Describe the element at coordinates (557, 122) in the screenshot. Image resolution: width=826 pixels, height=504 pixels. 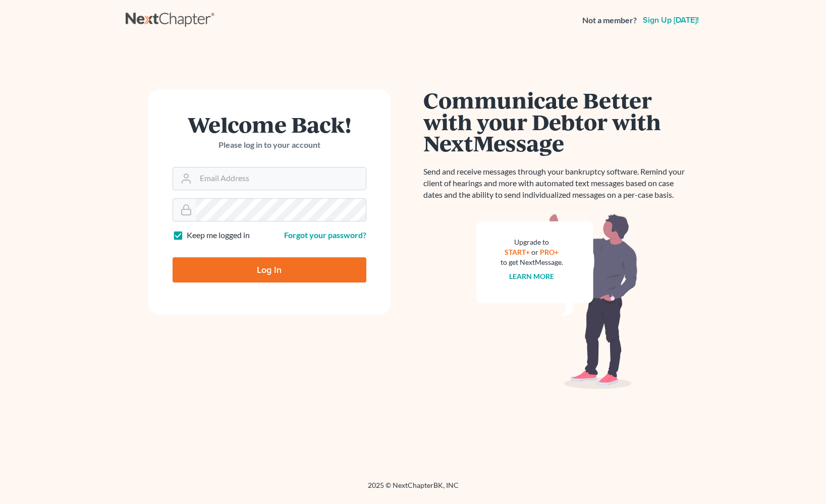
I see `h1: Communicate Better with your Debtor with NextMessage` at that location.